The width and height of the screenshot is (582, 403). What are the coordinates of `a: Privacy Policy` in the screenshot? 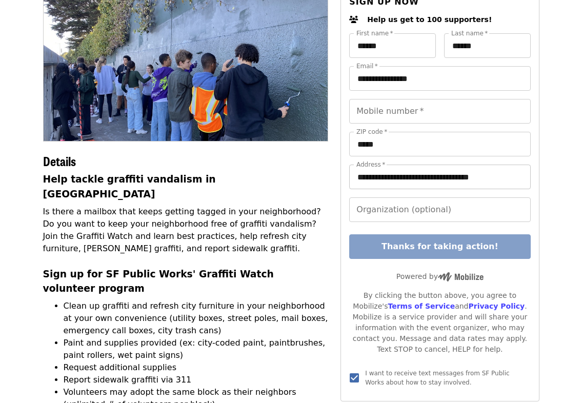 It's located at (497, 306).